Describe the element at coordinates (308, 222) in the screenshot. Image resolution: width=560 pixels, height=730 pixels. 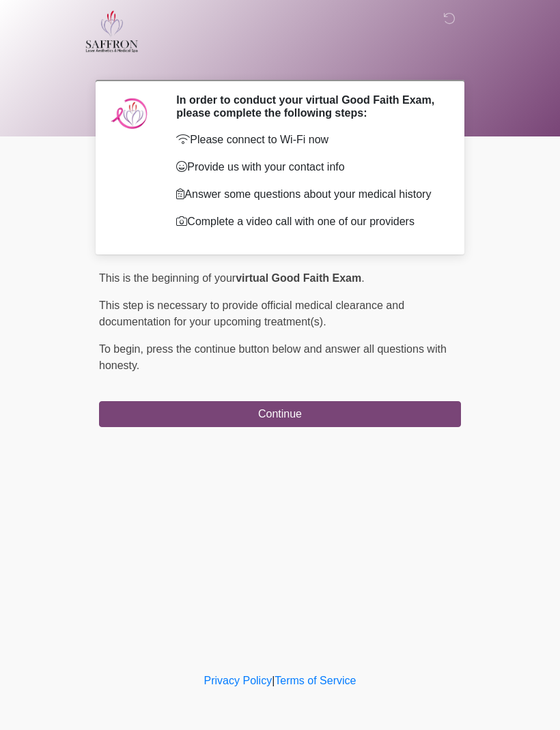
I see `p: Complete a video call with one of our providers` at that location.